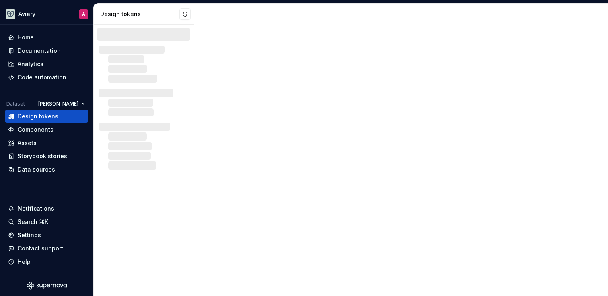  I want to click on div: Home, so click(26, 37).